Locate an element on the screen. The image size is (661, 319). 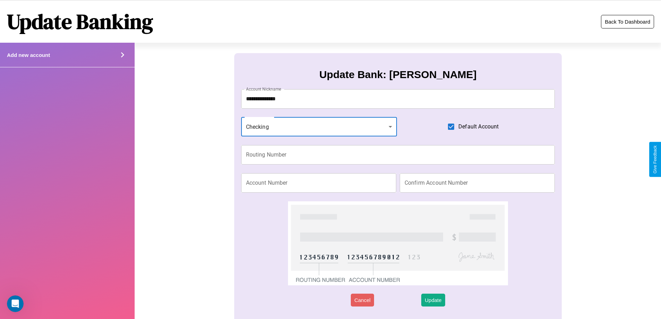
button: Cancel is located at coordinates (362, 300).